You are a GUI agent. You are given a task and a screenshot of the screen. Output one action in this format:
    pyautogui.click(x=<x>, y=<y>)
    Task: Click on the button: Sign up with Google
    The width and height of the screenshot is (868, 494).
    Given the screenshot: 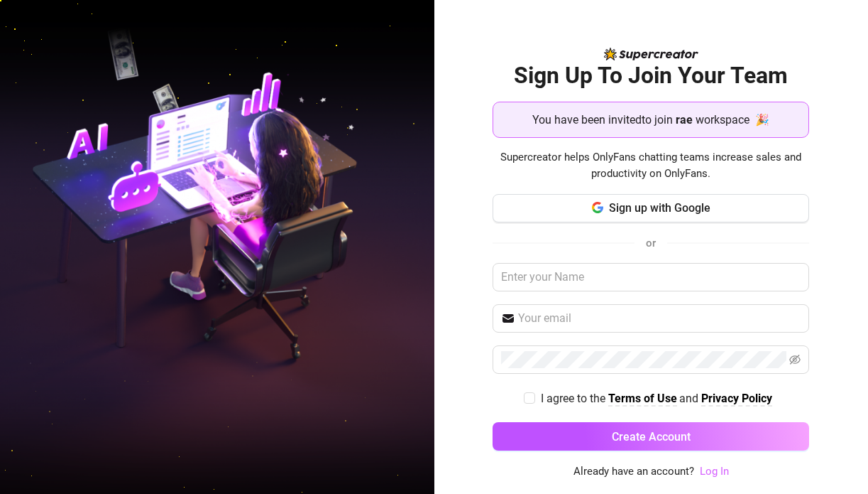 What is the action you would take?
    pyautogui.click(x=651, y=208)
    